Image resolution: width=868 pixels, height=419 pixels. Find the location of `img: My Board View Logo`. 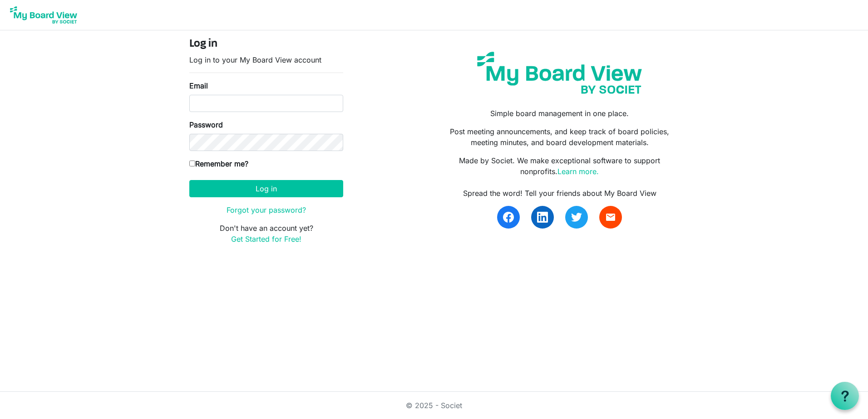

img: My Board View Logo is located at coordinates (44, 15).